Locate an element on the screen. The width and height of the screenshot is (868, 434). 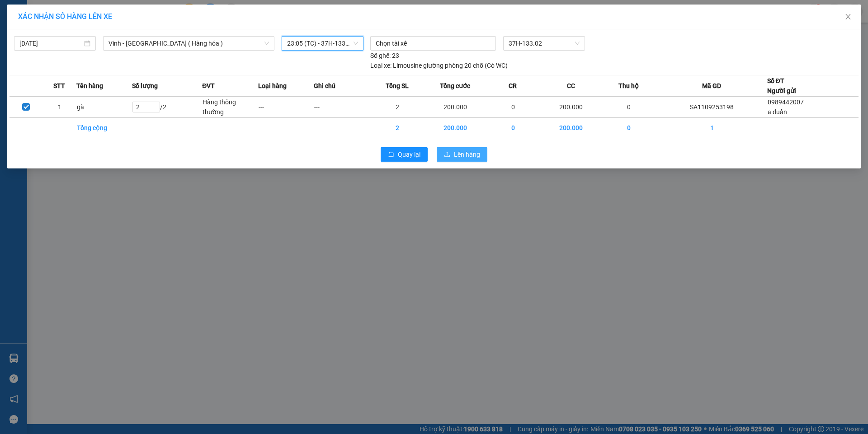
span: 0989442007 is located at coordinates (785, 102).